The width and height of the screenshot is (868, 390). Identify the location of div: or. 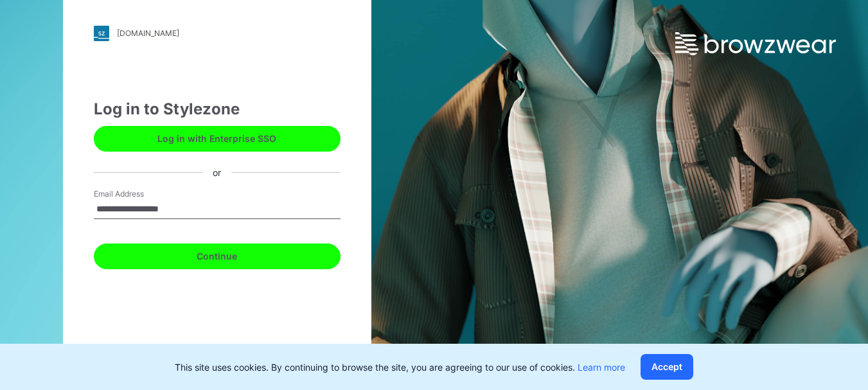
(217, 172).